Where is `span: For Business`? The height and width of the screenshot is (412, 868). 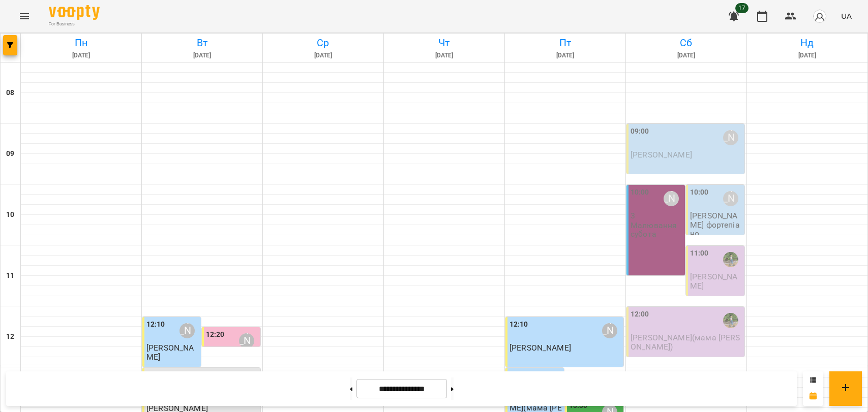
span: For Business is located at coordinates (74, 23).